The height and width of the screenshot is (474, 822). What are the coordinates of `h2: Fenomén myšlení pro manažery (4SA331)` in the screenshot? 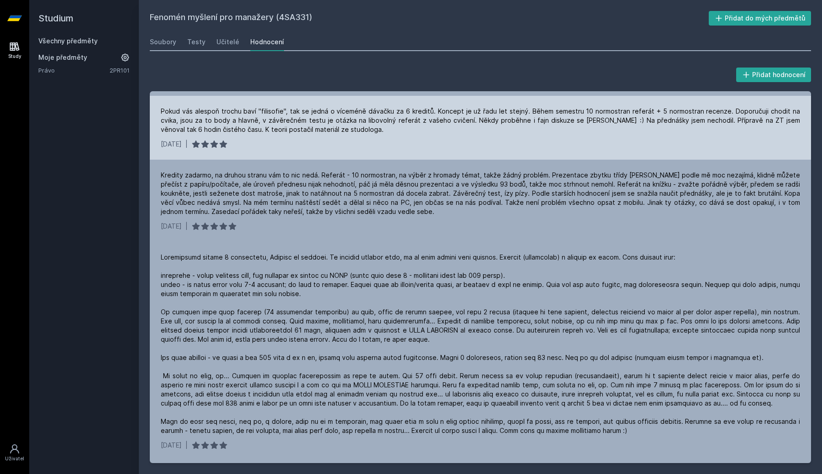 It's located at (429, 18).